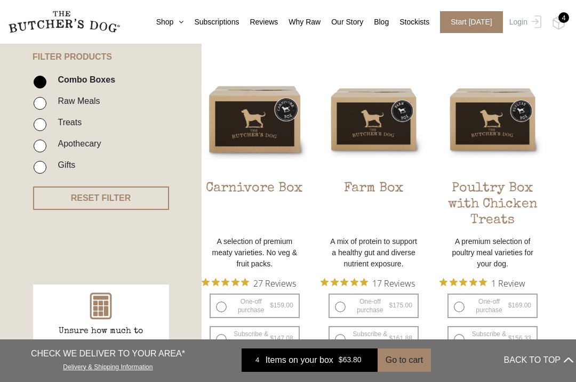 This screenshot has width=576, height=382. I want to click on bdi: 63.80, so click(350, 360).